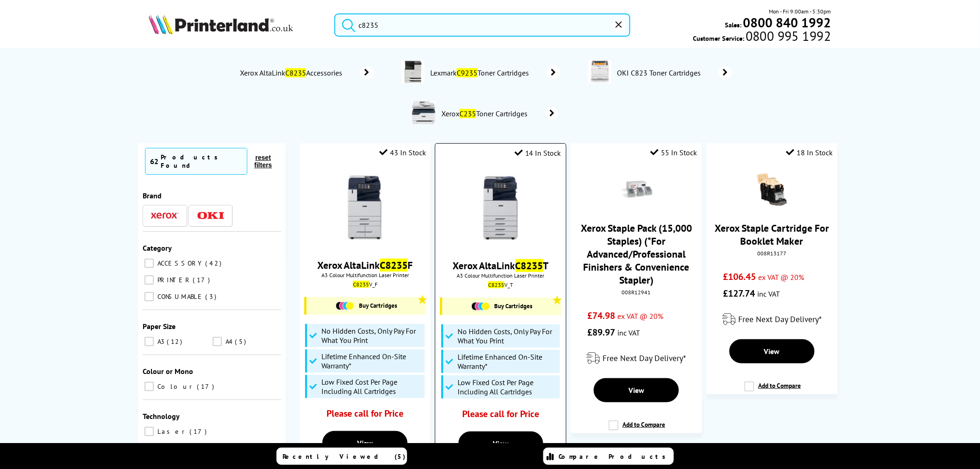 The image size is (980, 469). I want to click on div: V_F, so click(365, 284).